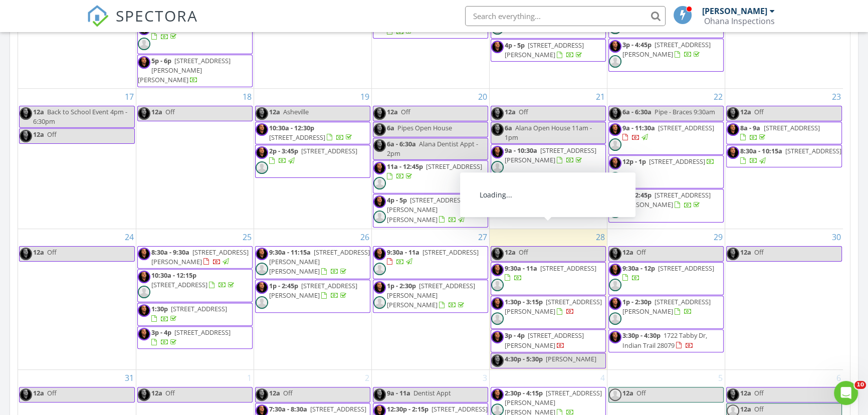  Describe the element at coordinates (401, 285) in the screenshot. I see `span: 1p - 2:30p` at that location.